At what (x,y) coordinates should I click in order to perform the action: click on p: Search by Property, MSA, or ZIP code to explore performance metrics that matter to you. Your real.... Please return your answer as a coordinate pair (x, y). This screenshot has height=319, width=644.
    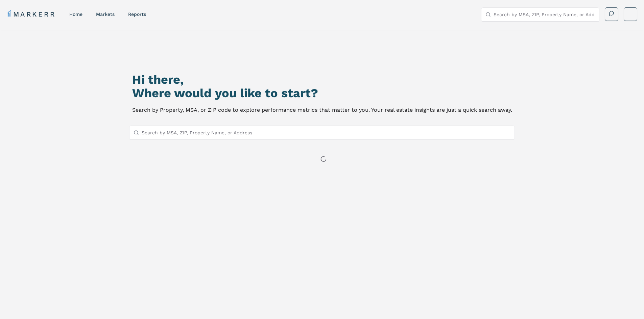
    Looking at the image, I should click on (322, 110).